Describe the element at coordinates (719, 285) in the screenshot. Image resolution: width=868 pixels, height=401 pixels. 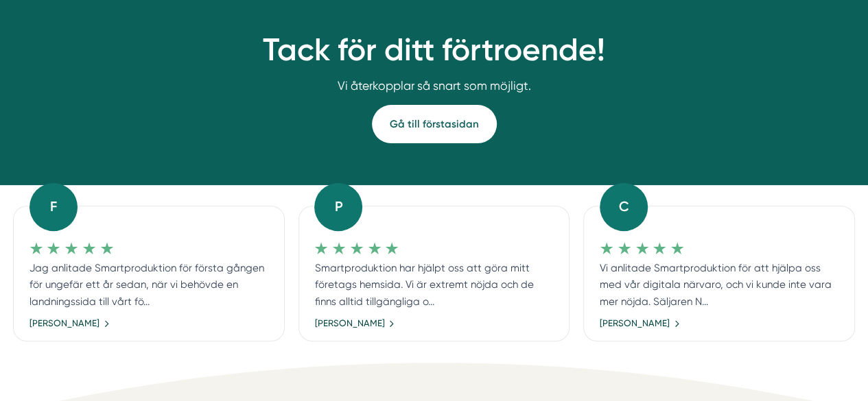
I see `p: Vi anlitade Smartproduktion för att hjälpa oss med vår digitala närvaro, och vi kunde inte vara m...` at that location.